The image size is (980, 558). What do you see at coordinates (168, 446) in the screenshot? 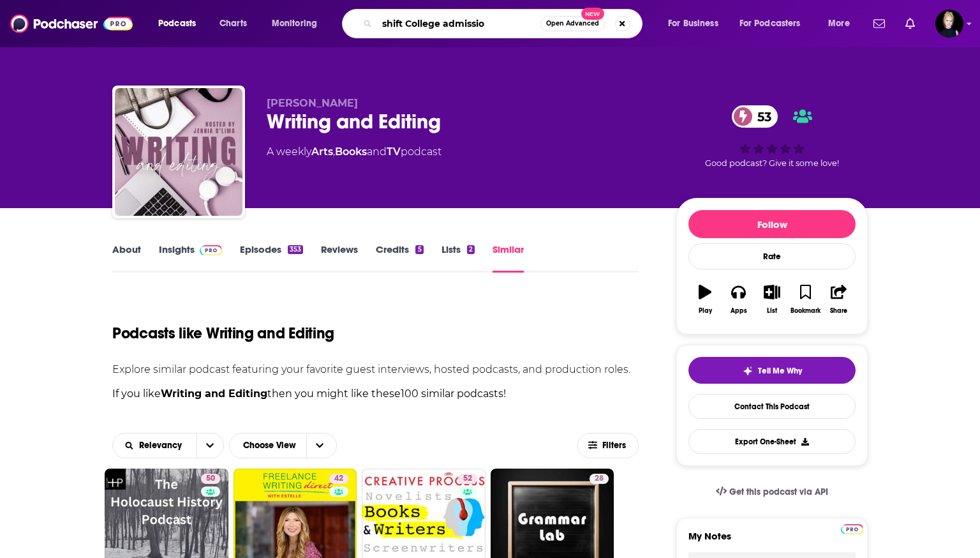
I see `h2: Choose List sort` at bounding box center [168, 446].